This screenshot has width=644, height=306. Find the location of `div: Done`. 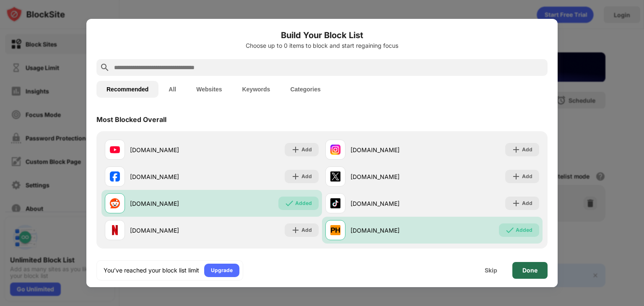

div: Done is located at coordinates (530, 270).